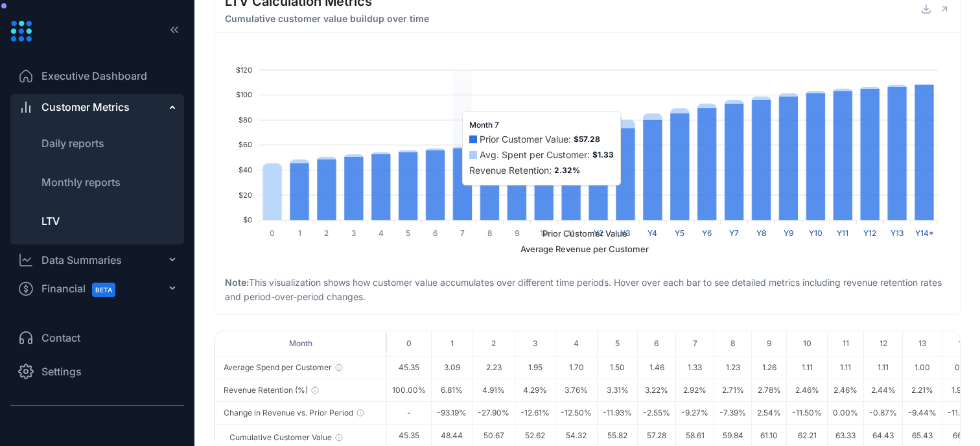  Describe the element at coordinates (870, 233) in the screenshot. I see `tspan: Y12` at that location.